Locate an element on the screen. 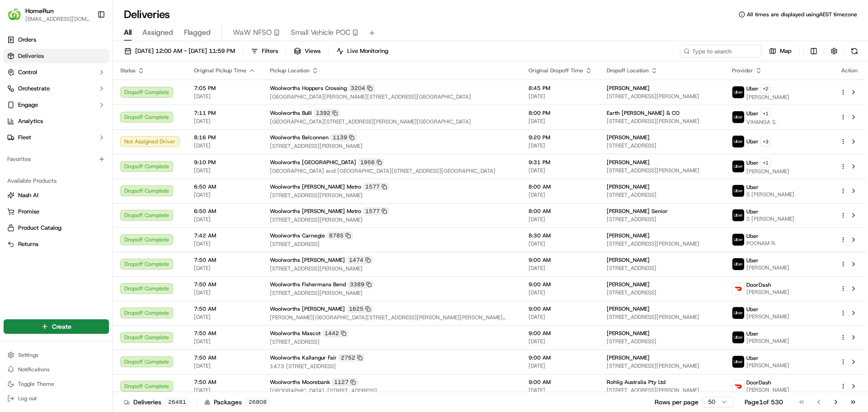  button: Notifications is located at coordinates (56, 370).